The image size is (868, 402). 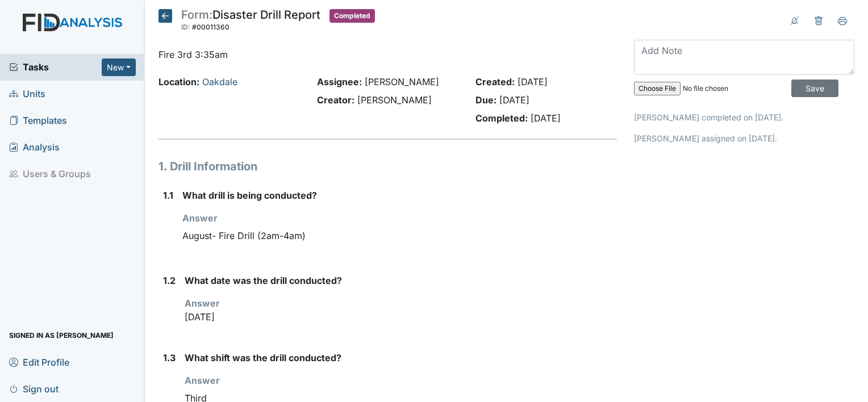 What do you see at coordinates (494, 81) in the screenshot?
I see `strong: Created:` at bounding box center [494, 81].